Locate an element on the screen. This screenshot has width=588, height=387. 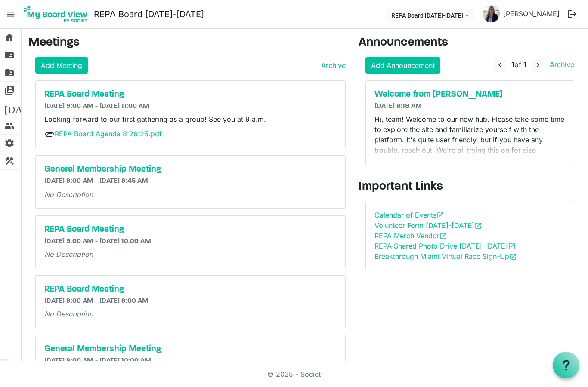
span: navigate_before is located at coordinates (499, 65).